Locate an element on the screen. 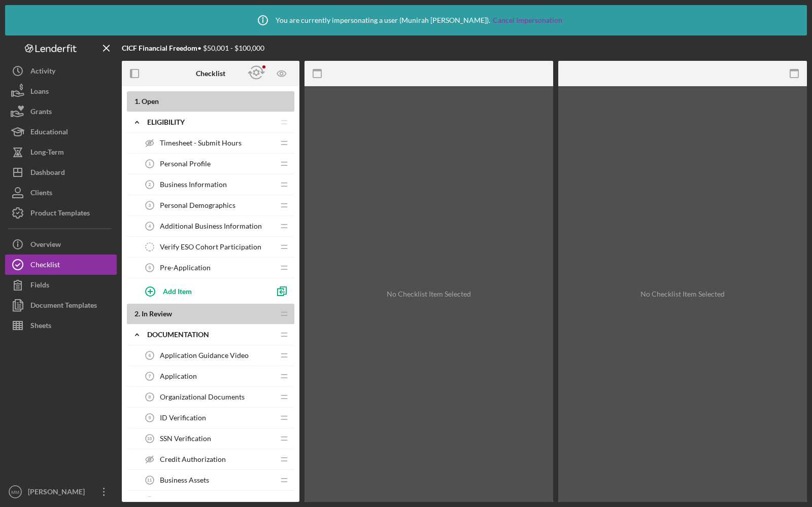  tspan: 7 is located at coordinates (150, 377).